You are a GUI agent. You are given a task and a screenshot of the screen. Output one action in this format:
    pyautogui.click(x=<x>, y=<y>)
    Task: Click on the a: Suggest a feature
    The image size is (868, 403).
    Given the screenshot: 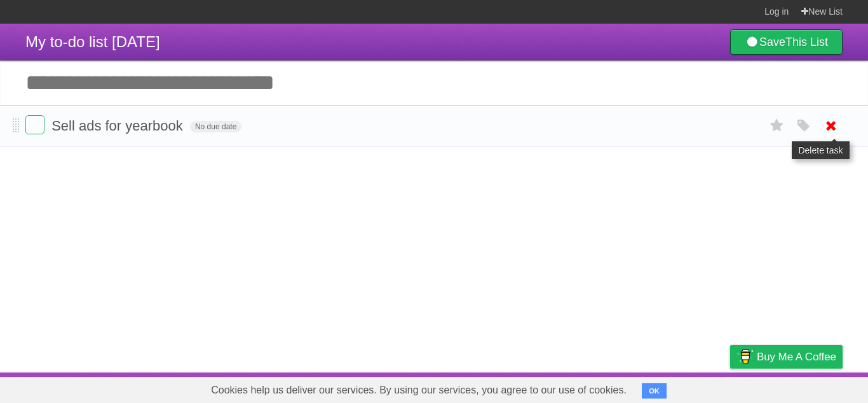 What is the action you would take?
    pyautogui.click(x=803, y=387)
    